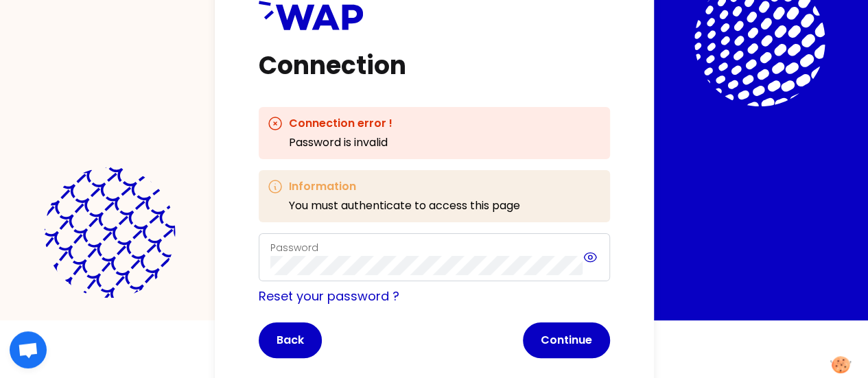  Describe the element at coordinates (404, 206) in the screenshot. I see `p: You must authenticate to access this page` at that location.